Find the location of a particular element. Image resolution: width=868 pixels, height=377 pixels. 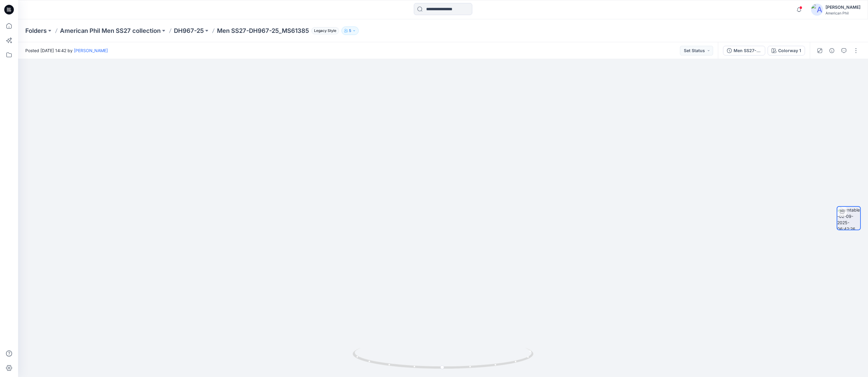

div: Colorway 1 is located at coordinates (789, 51).